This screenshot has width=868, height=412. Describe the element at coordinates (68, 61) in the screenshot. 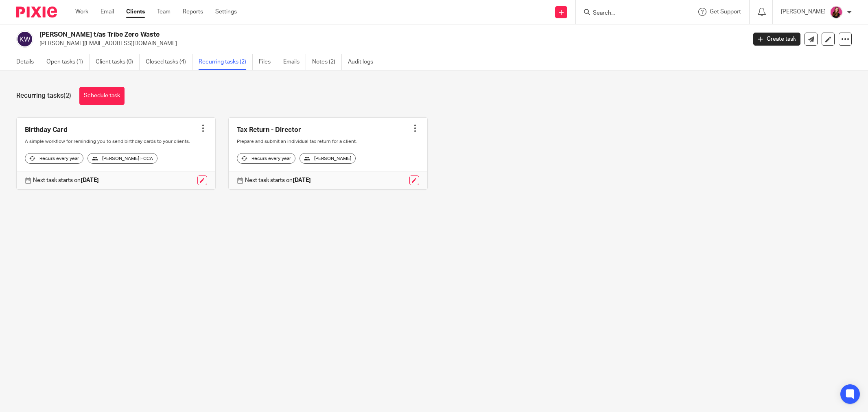

I see `a: Open tasks (1)` at that location.